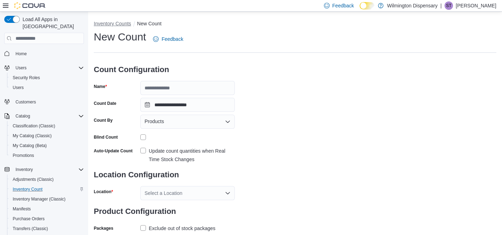 Image resolution: width=502 pixels, height=235 pixels. I want to click on span: ST, so click(448, 6).